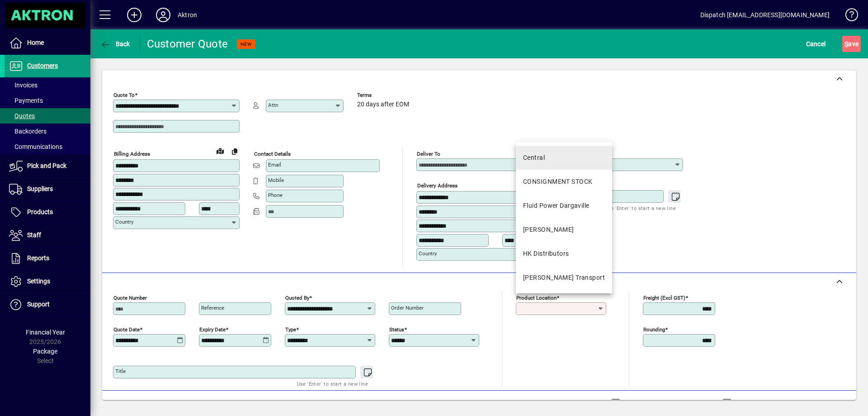  I want to click on a: Payments, so click(47, 101).